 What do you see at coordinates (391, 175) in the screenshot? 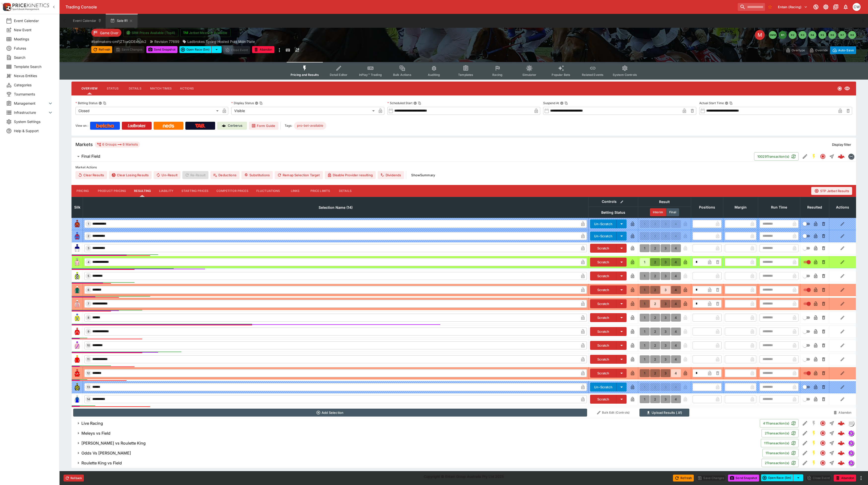
I see `button: Dividends` at bounding box center [391, 175].